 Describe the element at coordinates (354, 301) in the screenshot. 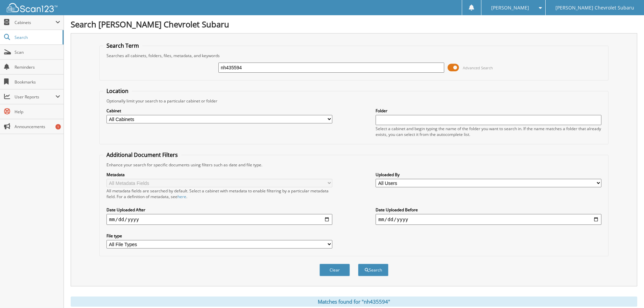

I see `div: Matches found for "nh435594"` at that location.